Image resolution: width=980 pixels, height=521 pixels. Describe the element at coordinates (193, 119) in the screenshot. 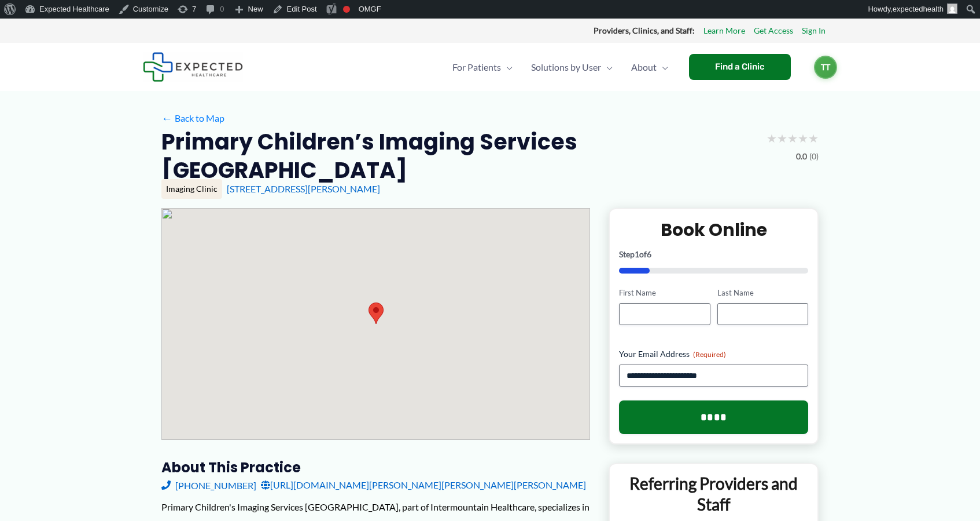

I see `a: ←Back to Map` at that location.